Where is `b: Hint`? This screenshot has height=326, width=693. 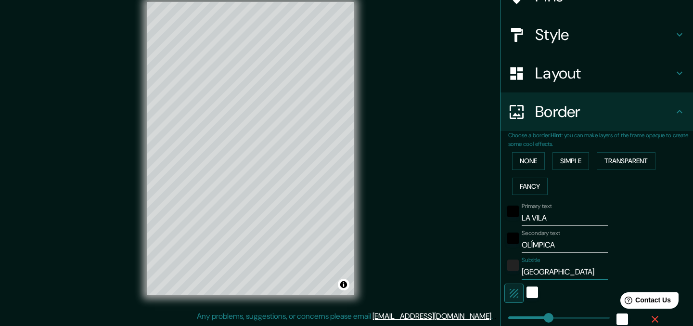
b: Hint is located at coordinates (556, 135).